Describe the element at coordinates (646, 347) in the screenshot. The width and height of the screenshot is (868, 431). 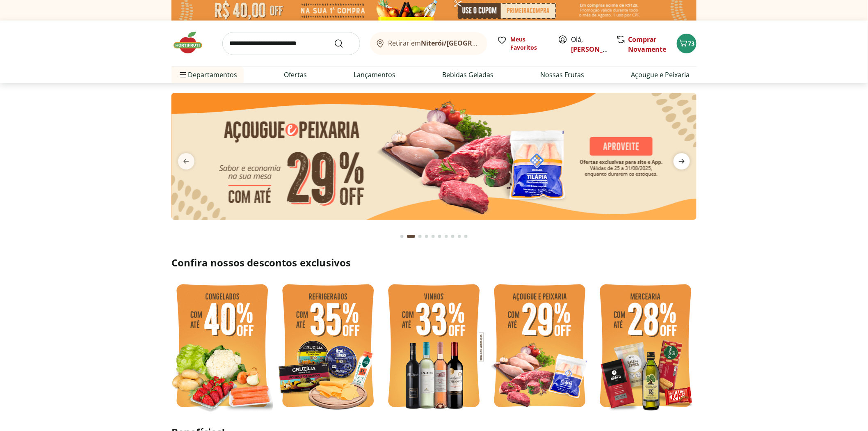
I see `img: mercearia` at that location.